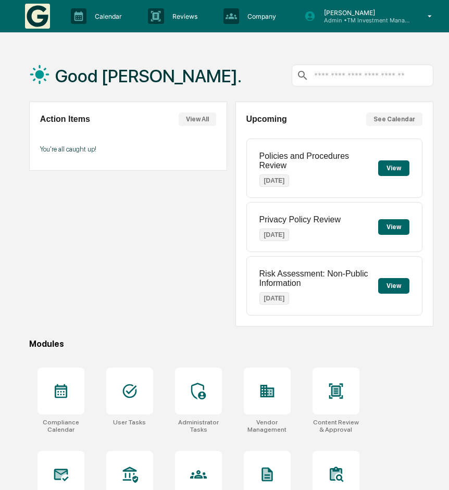  Describe the element at coordinates (300, 220) in the screenshot. I see `p: Privacy Policy Review` at that location.